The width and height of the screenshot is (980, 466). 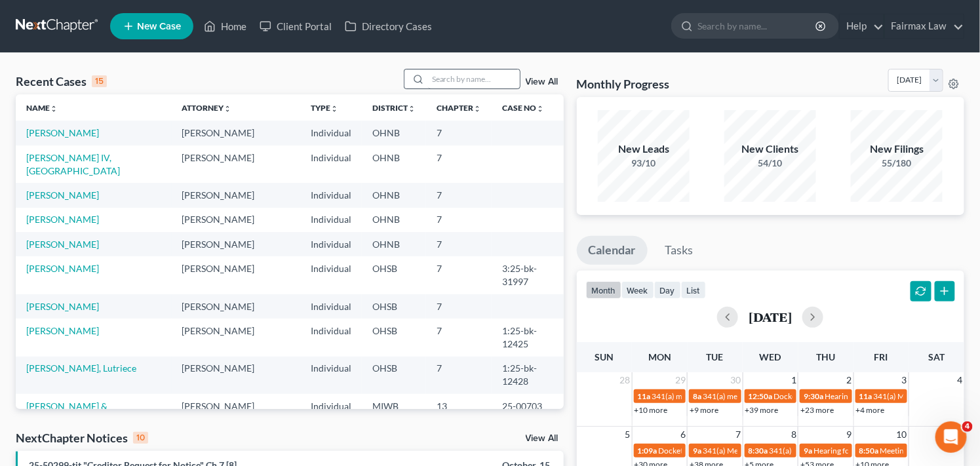 What do you see at coordinates (651, 410) in the screenshot?
I see `a: +10 more` at bounding box center [651, 410].